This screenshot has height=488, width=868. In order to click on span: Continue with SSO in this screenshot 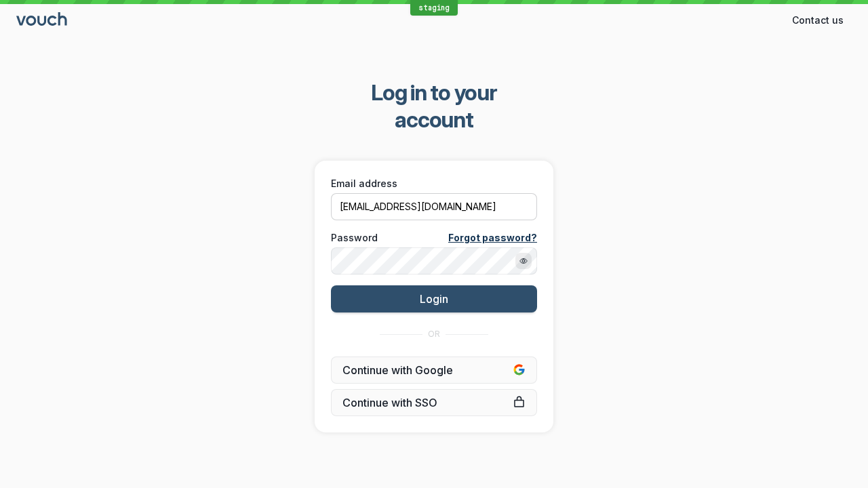, I will do `click(434, 403)`.